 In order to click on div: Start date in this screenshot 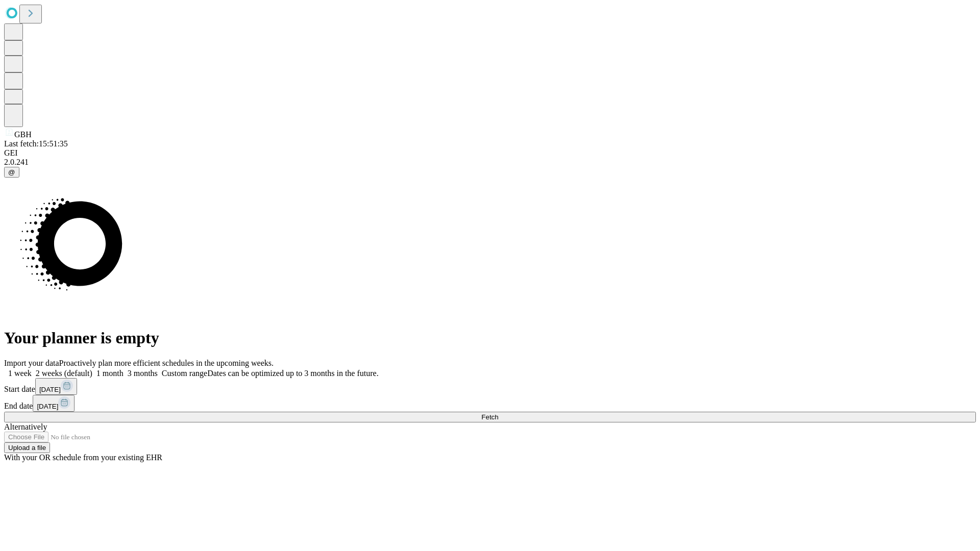, I will do `click(490, 386)`.